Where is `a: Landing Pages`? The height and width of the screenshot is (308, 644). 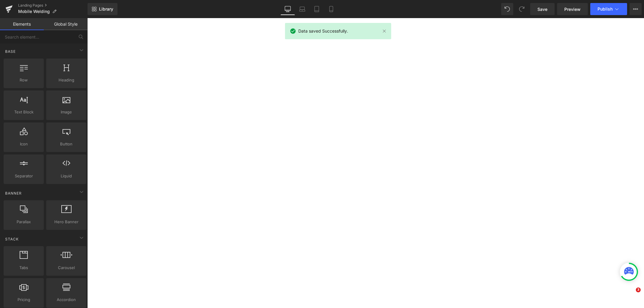
a: Landing Pages is located at coordinates (53, 5).